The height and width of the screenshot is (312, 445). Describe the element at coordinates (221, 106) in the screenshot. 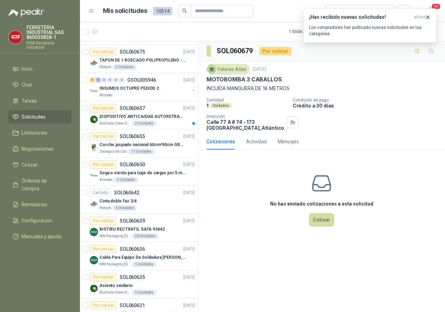

I see `div: Unidades` at that location.